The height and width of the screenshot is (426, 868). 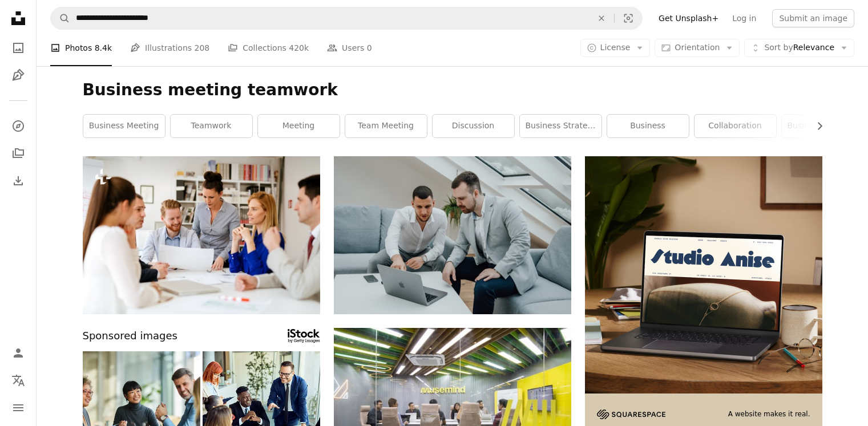 What do you see at coordinates (453, 235) in the screenshot?
I see `a: two men looking at a laptop on a table` at bounding box center [453, 235].